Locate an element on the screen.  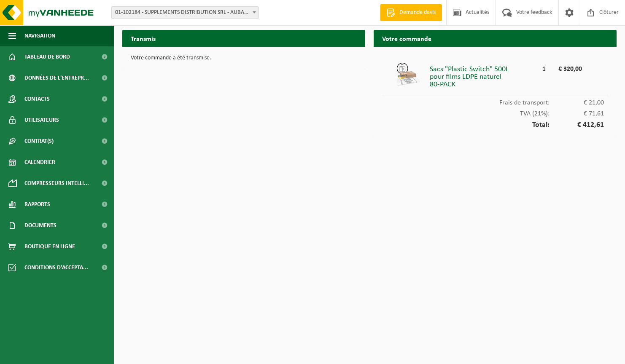
div: TVA (21%): is located at coordinates (495, 112).